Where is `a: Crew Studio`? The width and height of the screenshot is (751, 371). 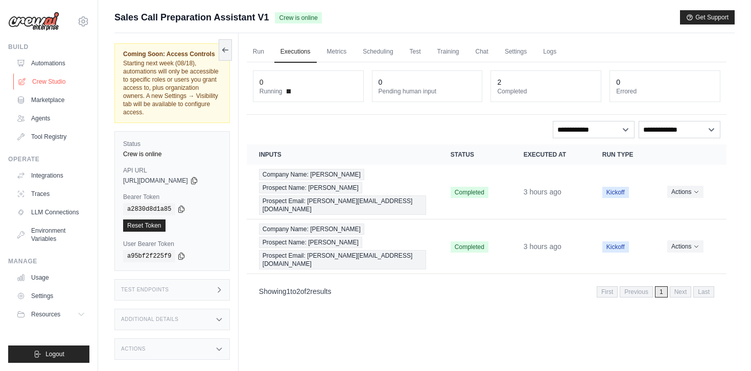
a: Crew Studio is located at coordinates (52, 82).